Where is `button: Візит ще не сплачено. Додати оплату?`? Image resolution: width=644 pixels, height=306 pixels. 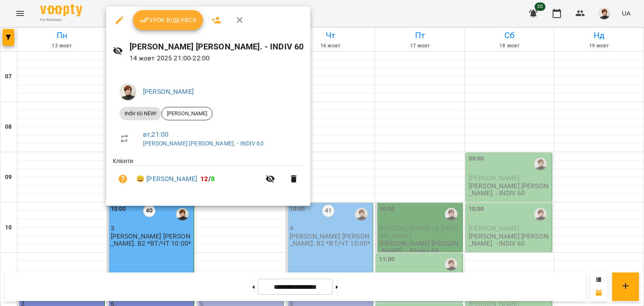
button: Візит ще не сплачено. Додати оплату? is located at coordinates (123, 179).